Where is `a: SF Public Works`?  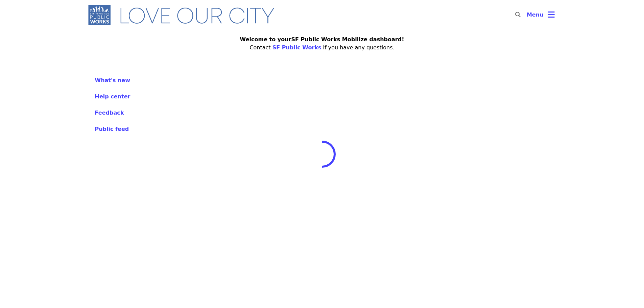 a: SF Public Works is located at coordinates (297, 47).